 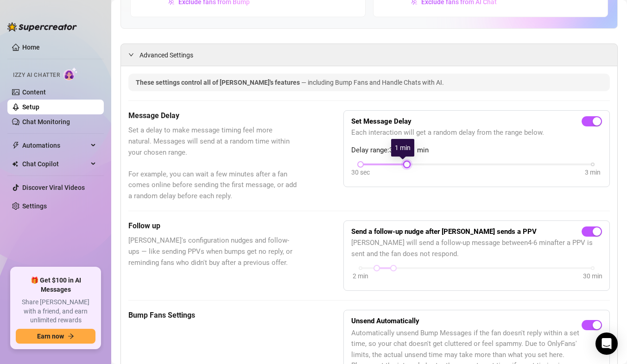 I want to click on span: Set a delay to make message timing feel more natural. Messages will send at a random time within ..., so click(x=213, y=163).